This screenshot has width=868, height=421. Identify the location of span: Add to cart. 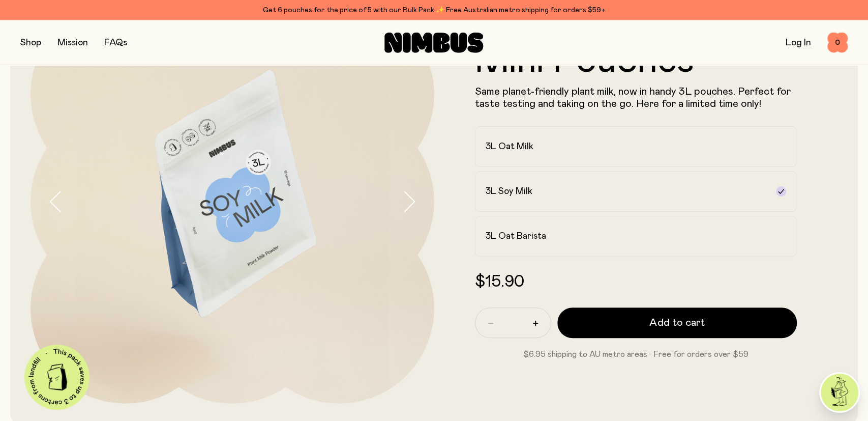
(677, 322).